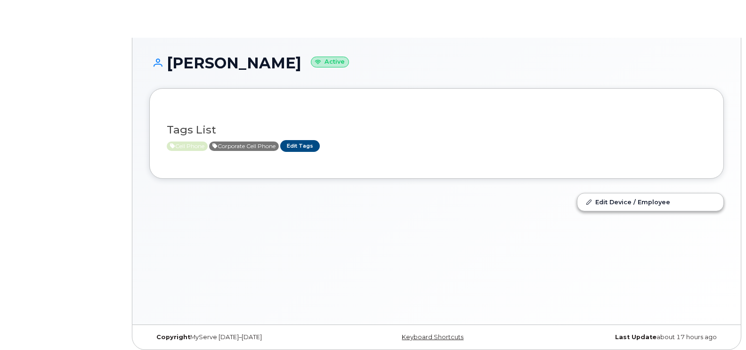 The image size is (746, 350). I want to click on strong: Last Update, so click(636, 336).